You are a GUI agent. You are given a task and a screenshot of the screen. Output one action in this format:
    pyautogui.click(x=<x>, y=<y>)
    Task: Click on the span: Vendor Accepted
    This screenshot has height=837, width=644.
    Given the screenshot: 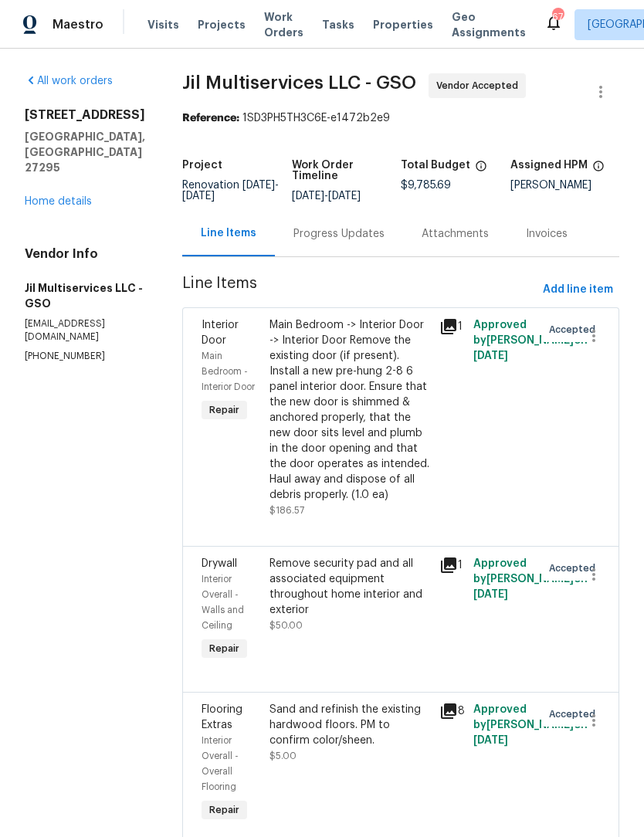 What is the action you would take?
    pyautogui.click(x=480, y=85)
    